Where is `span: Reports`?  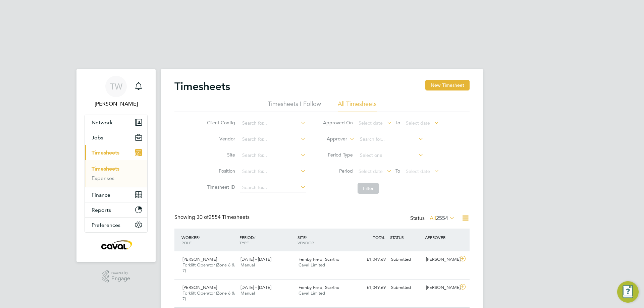 span: Reports is located at coordinates (101, 210).